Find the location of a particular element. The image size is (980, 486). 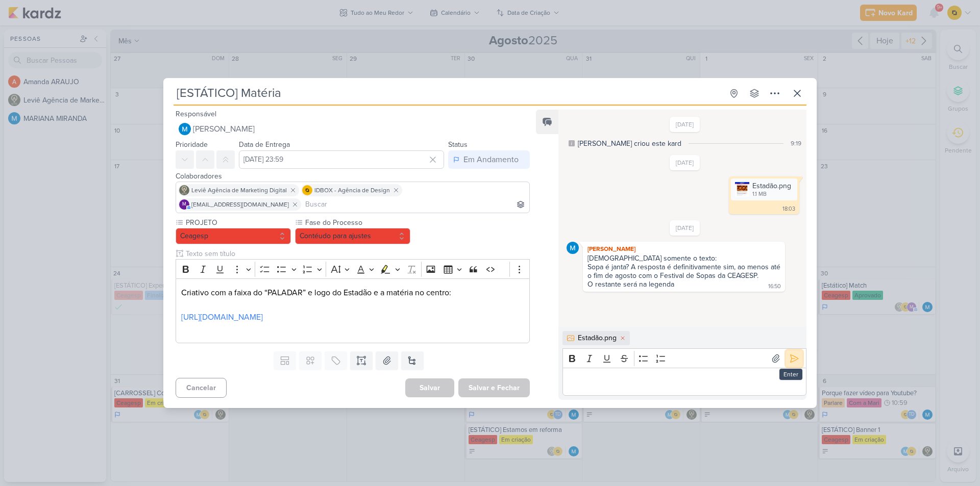

input: Kard Sem Título is located at coordinates (448, 93).